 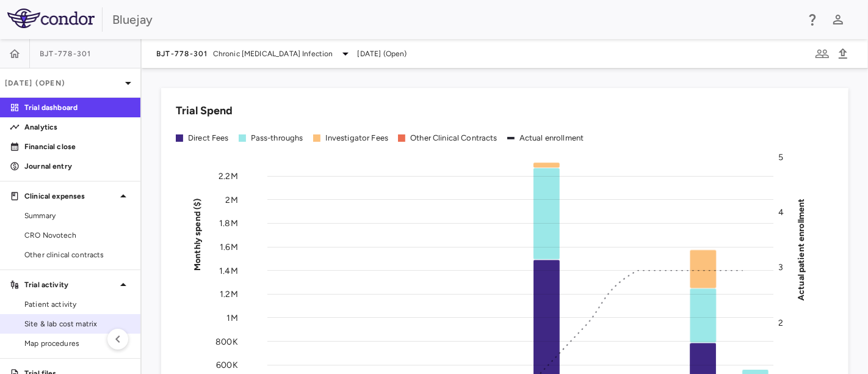 I want to click on p: Analytics, so click(x=77, y=127).